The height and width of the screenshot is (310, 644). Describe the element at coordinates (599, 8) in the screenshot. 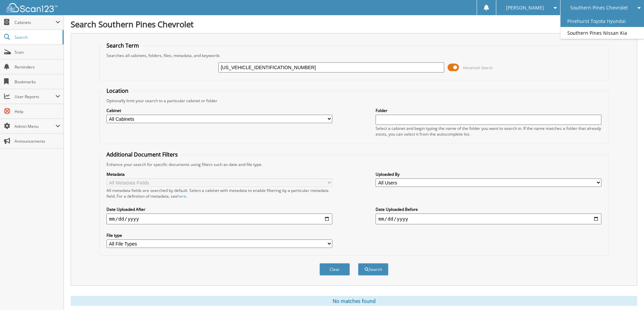

I see `span: Southern Pines Chevrolet` at that location.